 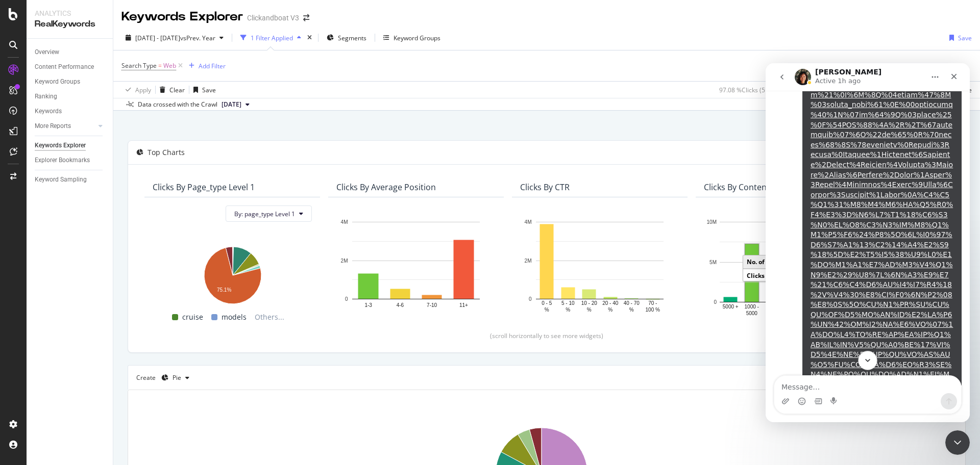 What do you see at coordinates (65, 67) in the screenshot?
I see `div: Content Performance` at bounding box center [65, 67].